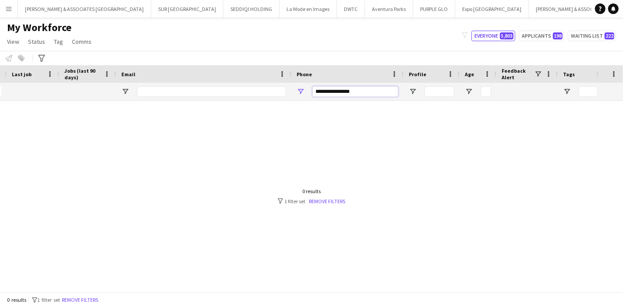  I want to click on a: View, so click(13, 42).